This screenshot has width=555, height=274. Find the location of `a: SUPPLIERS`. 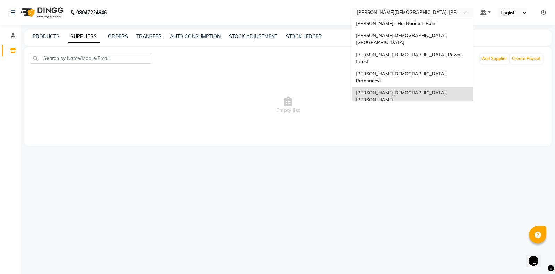

a: SUPPLIERS is located at coordinates (84, 37).